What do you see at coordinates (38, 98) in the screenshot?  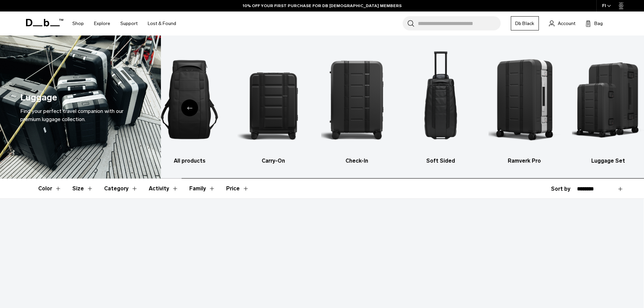 I see `h1: Luggage` at bounding box center [38, 98].